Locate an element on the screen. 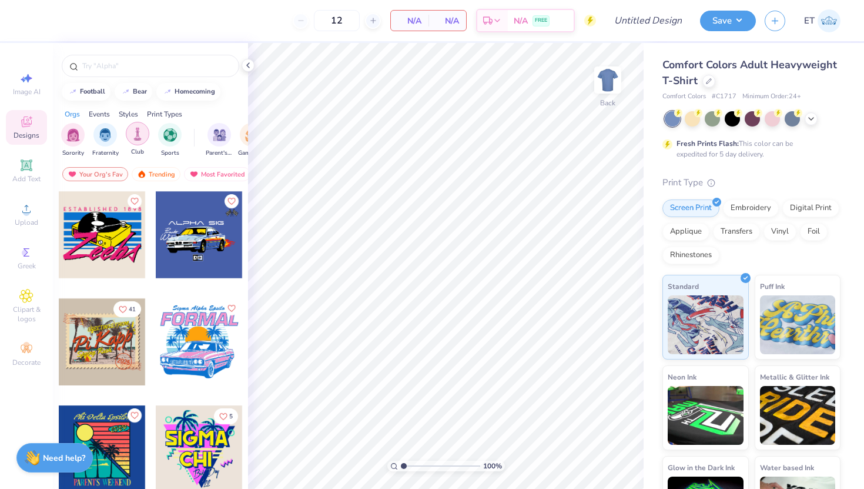  button: football is located at coordinates (86, 92).